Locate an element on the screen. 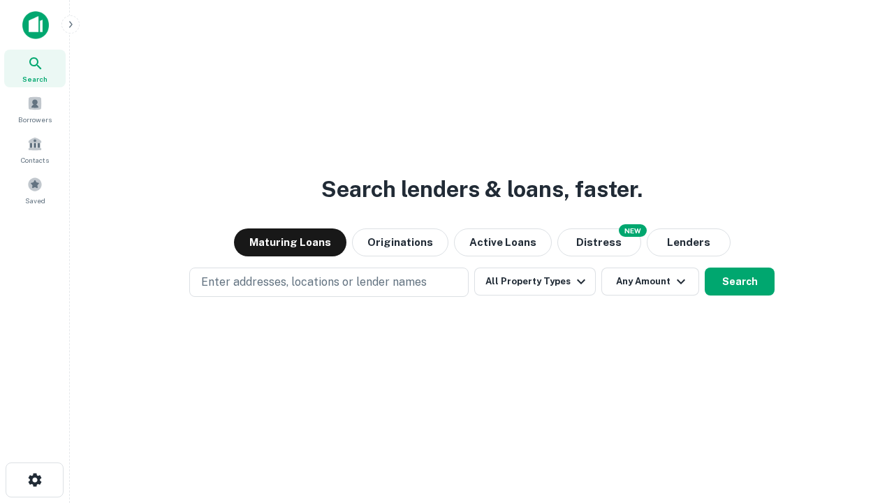 The height and width of the screenshot is (503, 894). button: Active Loans is located at coordinates (503, 242).